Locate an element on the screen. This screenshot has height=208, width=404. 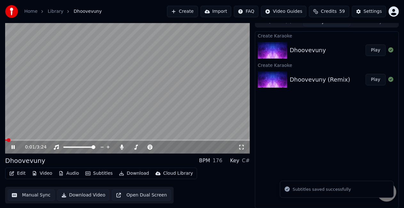
img: youka is located at coordinates (12, 12).